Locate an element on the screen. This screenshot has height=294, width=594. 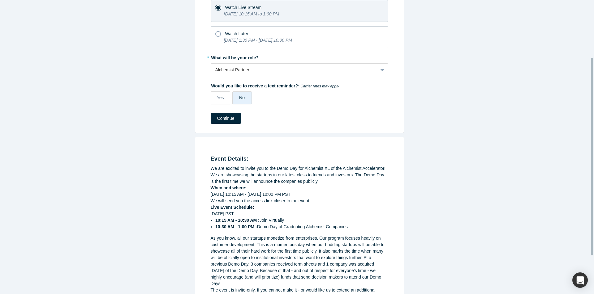
strong: 10:15 AM - 10:30 AM : is located at coordinates (237, 220).